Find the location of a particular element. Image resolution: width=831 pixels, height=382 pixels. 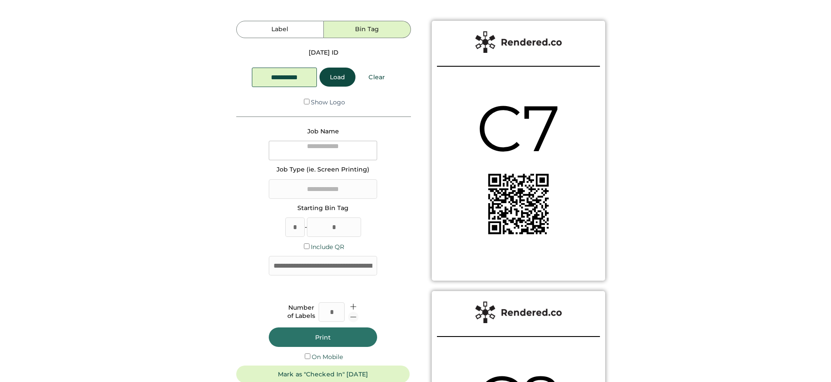

label: Include QR is located at coordinates (327, 247).